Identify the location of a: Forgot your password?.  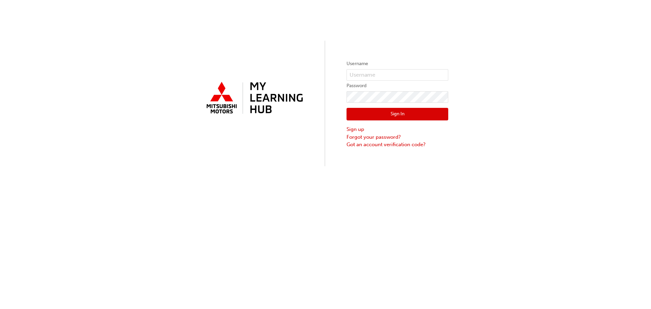
(397, 137).